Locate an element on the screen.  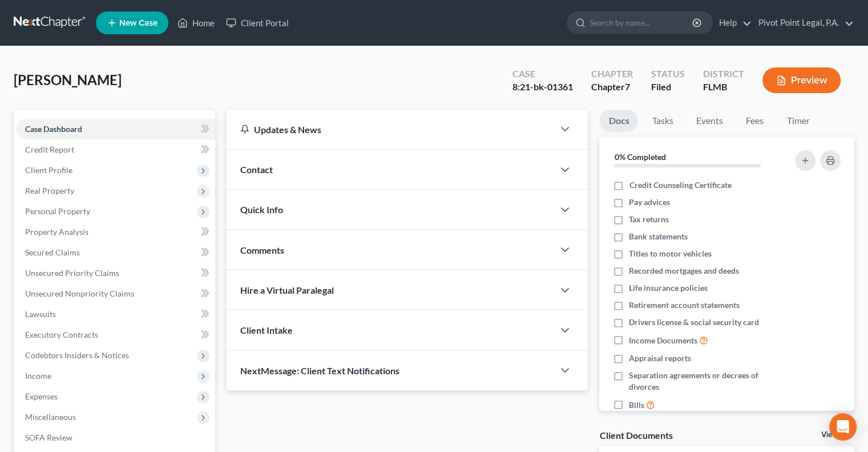
span: Contact is located at coordinates (256, 169).